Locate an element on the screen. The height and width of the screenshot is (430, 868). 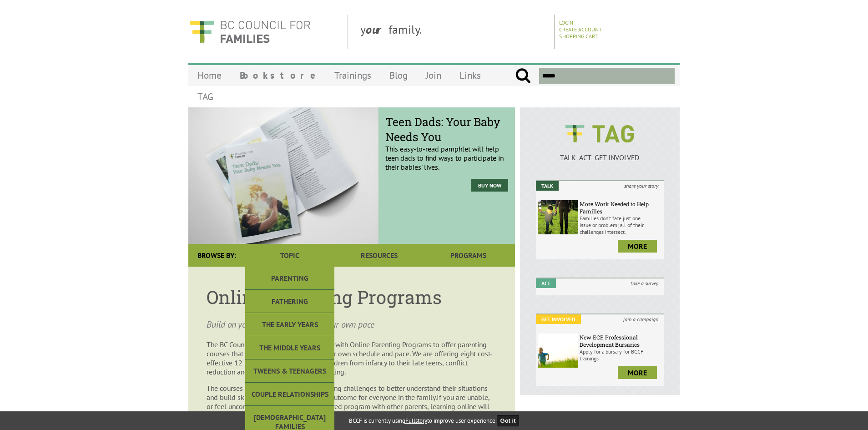
span: If you are unable, or feel uncomfortable attending a structured program with other parents, learn... is located at coordinates (348, 406).